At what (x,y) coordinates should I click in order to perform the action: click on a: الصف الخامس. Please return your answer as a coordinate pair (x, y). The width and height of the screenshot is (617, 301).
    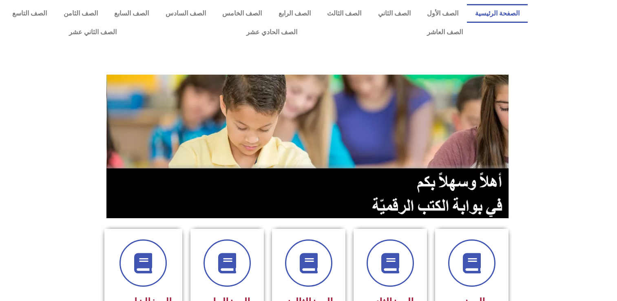
    Looking at the image, I should click on (242, 13).